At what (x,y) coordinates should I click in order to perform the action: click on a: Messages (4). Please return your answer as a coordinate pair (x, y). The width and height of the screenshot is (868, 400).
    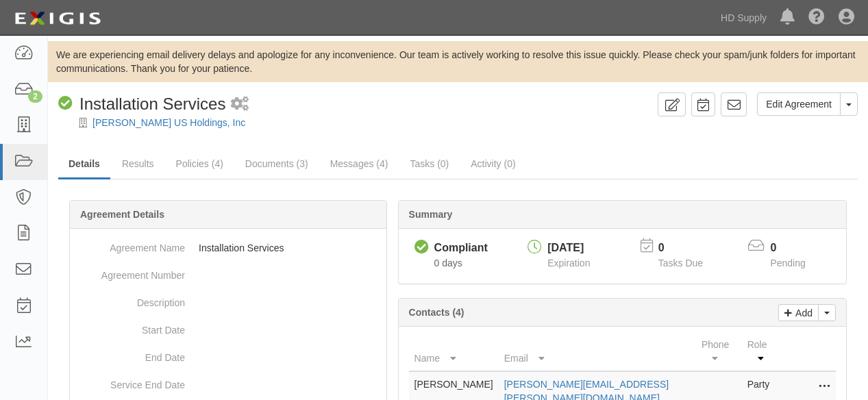
    Looking at the image, I should click on (359, 164).